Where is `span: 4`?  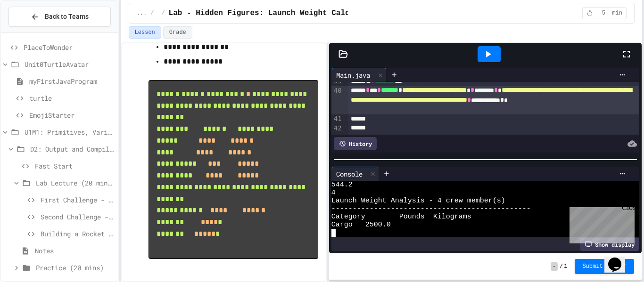
span: 4 is located at coordinates (333, 192).